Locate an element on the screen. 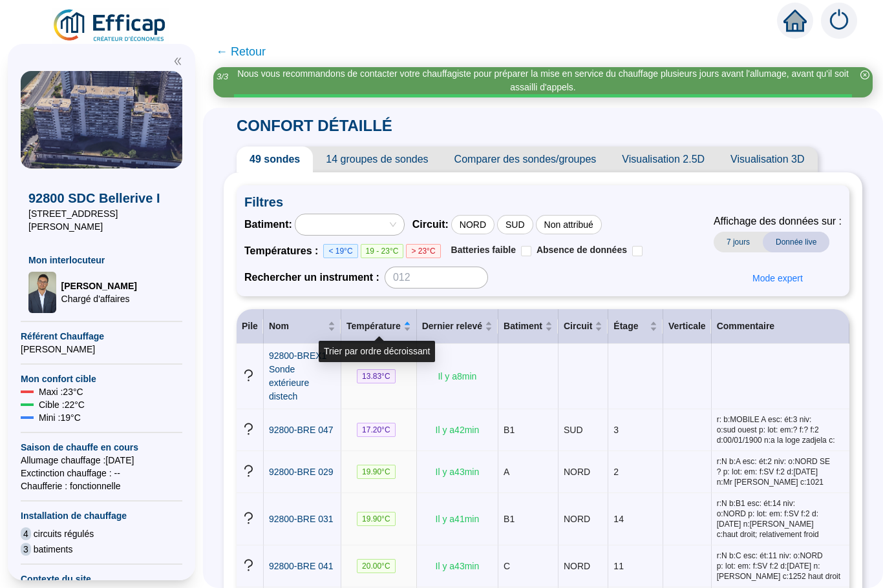  div: NORD is located at coordinates (473, 225).